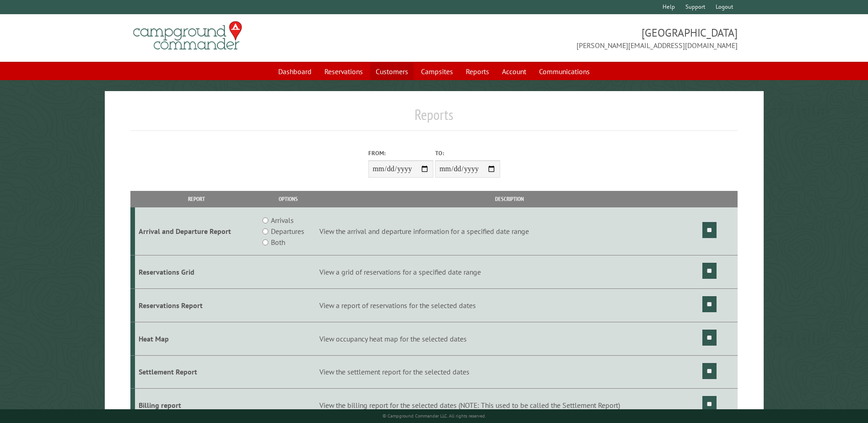 Image resolution: width=868 pixels, height=423 pixels. I want to click on img: Campground Commander, so click(188, 36).